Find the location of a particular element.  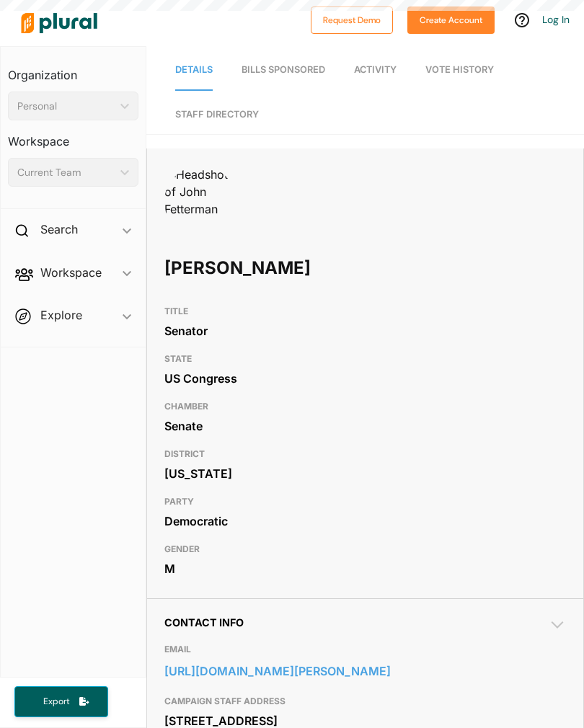

span: Details is located at coordinates (194, 69).